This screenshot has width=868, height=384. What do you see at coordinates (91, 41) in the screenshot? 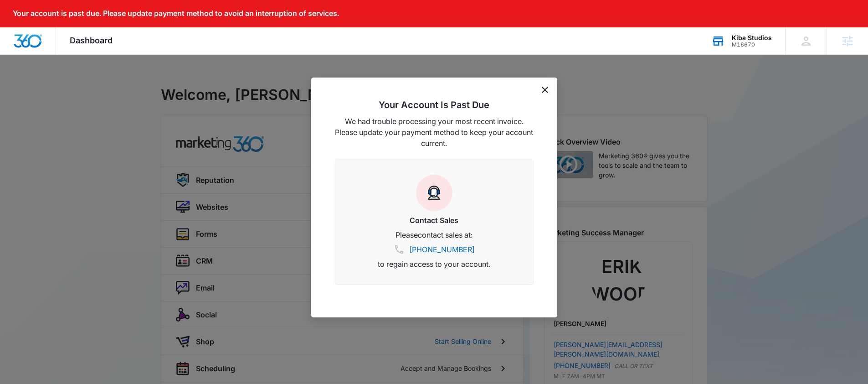
I see `div: Dashboard` at bounding box center [91, 41].